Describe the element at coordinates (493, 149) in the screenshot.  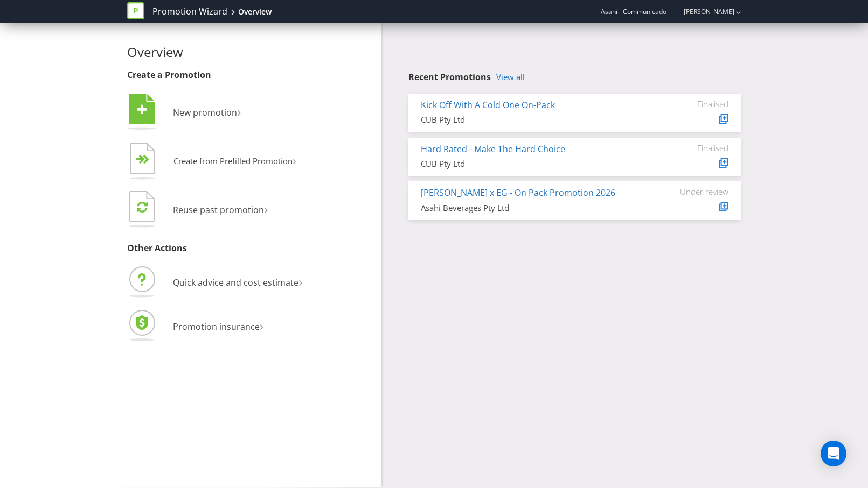
I see `a: Hard Rated - Make The Hard Choice` at that location.